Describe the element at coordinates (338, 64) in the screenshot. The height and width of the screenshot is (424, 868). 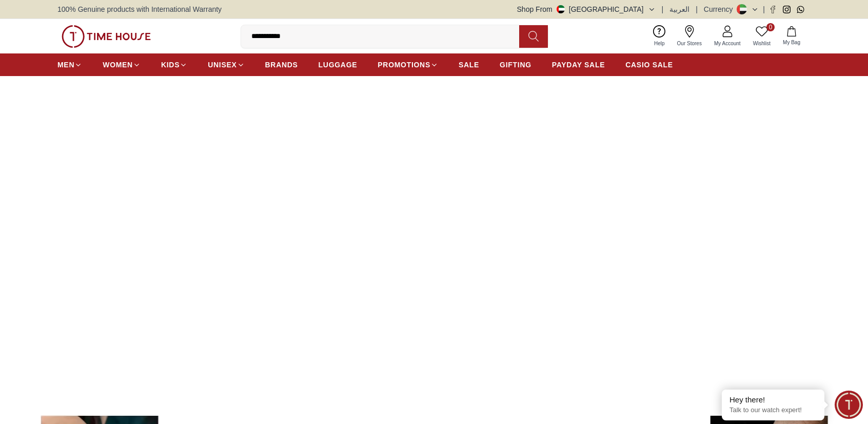
I see `span: LUGGAGE` at that location.